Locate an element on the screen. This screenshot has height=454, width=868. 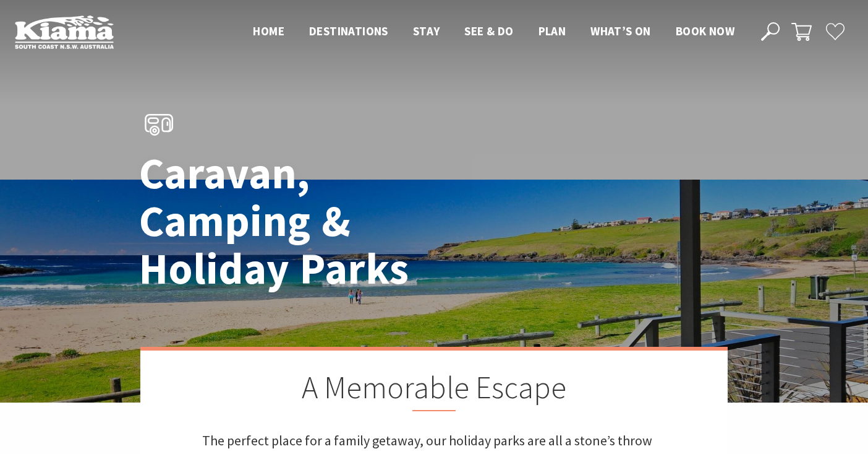
span: Home is located at coordinates (268, 31).